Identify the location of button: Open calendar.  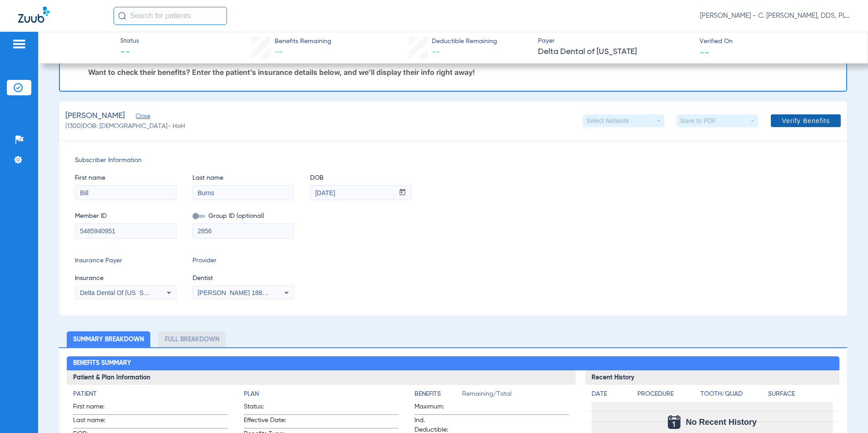
(402, 193).